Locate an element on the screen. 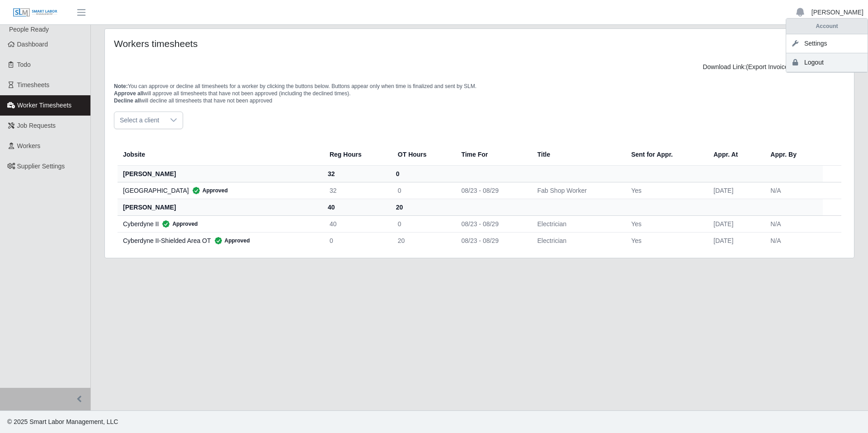 The width and height of the screenshot is (868, 433). div: Cyberdyne II-Shielded Area OT is located at coordinates (219, 241).